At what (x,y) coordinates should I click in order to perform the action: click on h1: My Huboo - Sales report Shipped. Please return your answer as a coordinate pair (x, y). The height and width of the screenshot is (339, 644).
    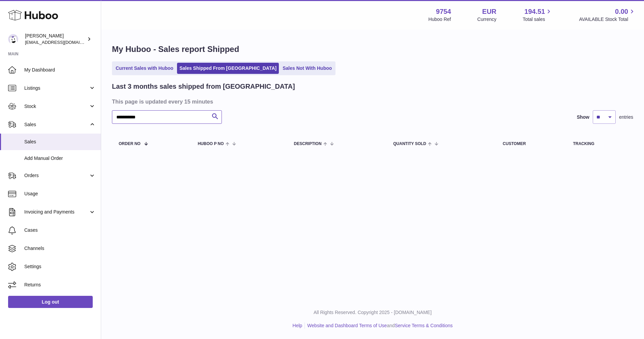
    Looking at the image, I should click on (373, 49).